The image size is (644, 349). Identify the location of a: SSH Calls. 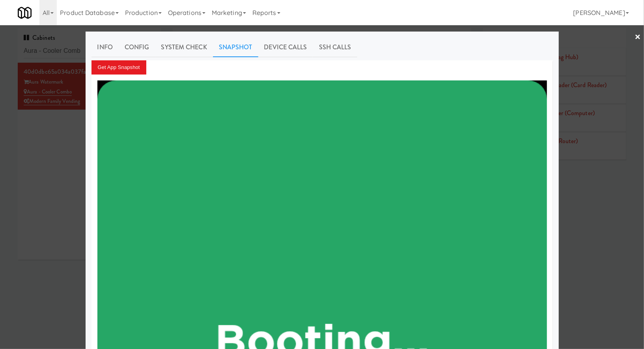
(335, 47).